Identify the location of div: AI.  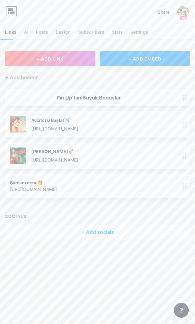
(26, 34).